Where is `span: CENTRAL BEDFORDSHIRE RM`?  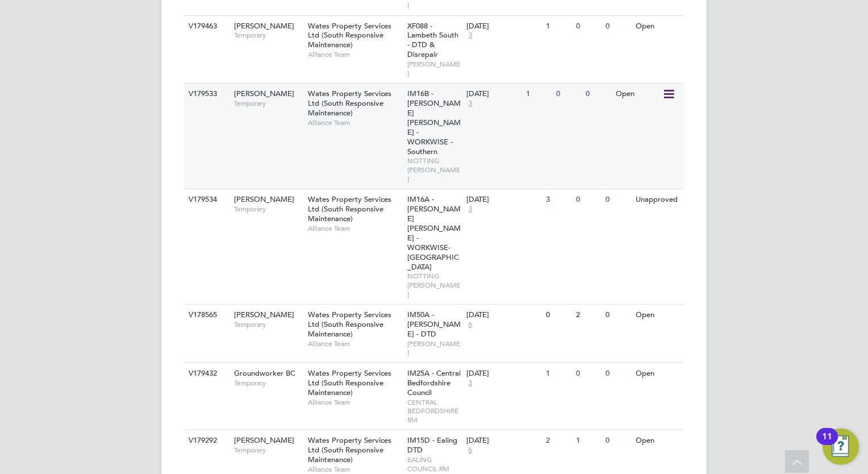
span: CENTRAL BEDFORDSHIRE RM is located at coordinates (434, 411).